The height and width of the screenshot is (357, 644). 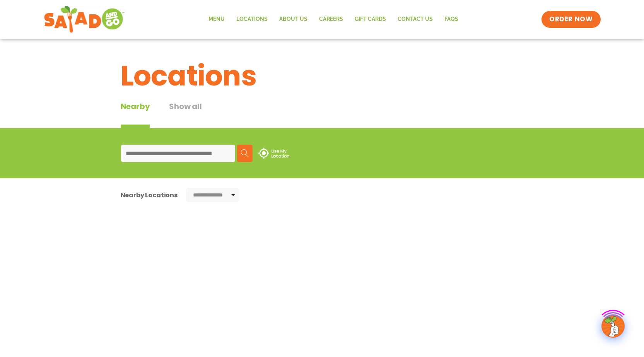 I want to click on a: About Us, so click(x=293, y=19).